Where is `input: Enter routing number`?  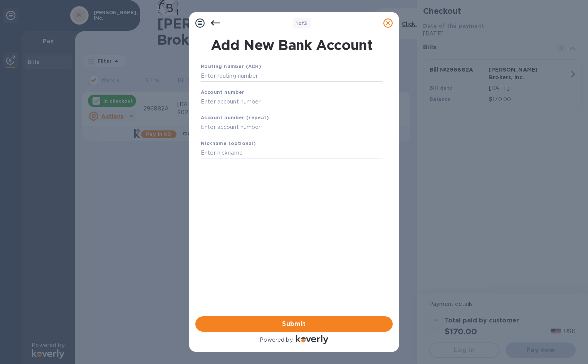 input: Enter routing number is located at coordinates (291, 76).